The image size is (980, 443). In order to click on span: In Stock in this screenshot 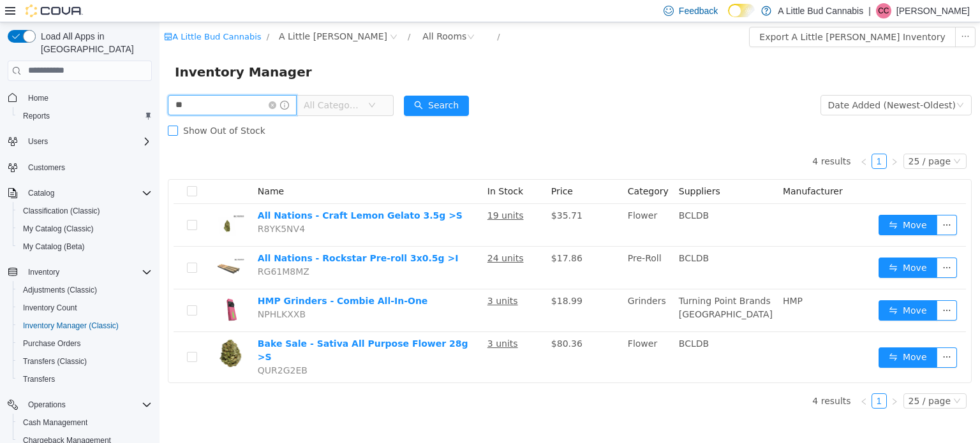, I will do `click(346, 169)`.